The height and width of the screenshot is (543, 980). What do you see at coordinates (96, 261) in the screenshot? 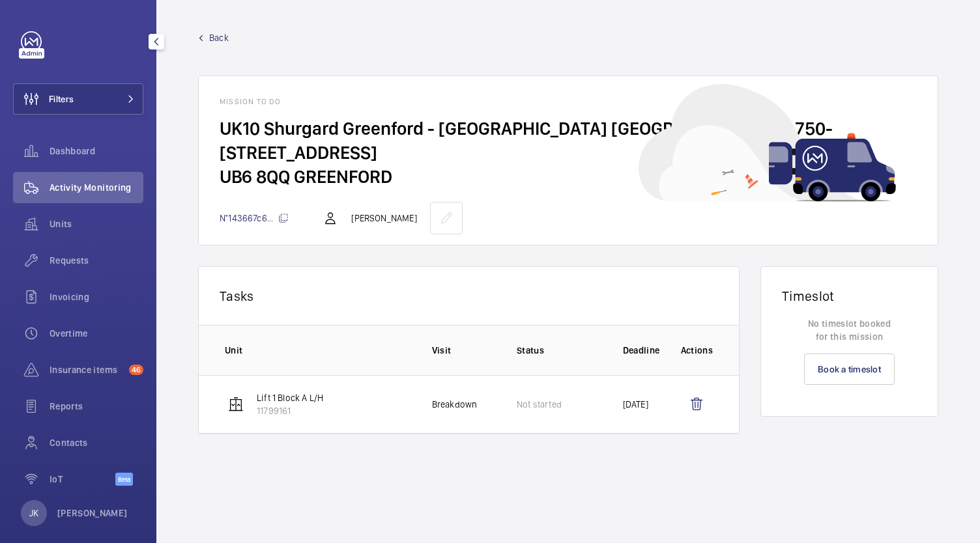
I see `span: Requests` at bounding box center [96, 261].